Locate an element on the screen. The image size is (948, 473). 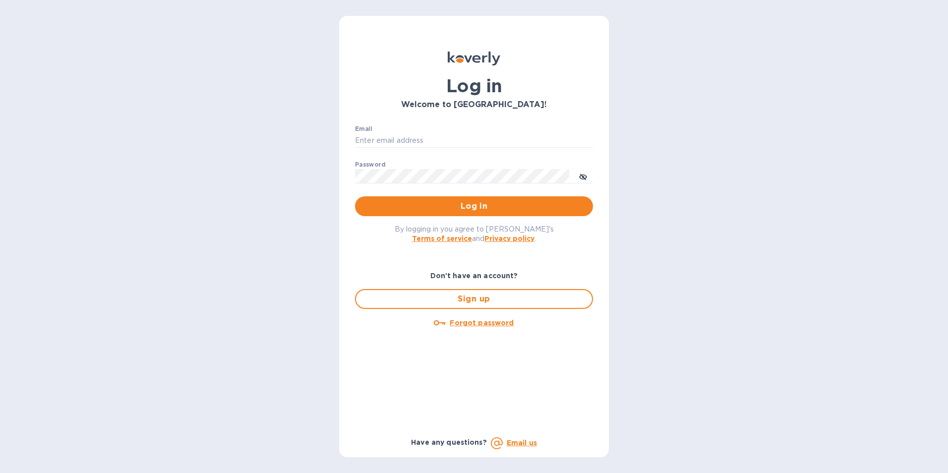
h1: Log in is located at coordinates (474, 86).